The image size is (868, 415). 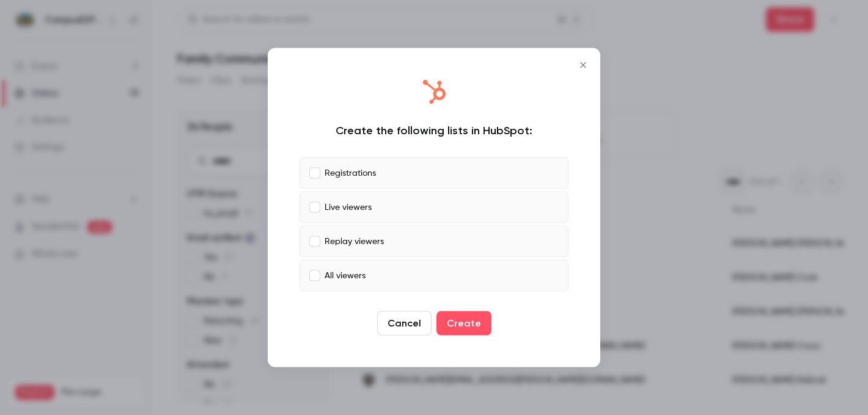 What do you see at coordinates (464, 324) in the screenshot?
I see `button: Create` at bounding box center [464, 324].